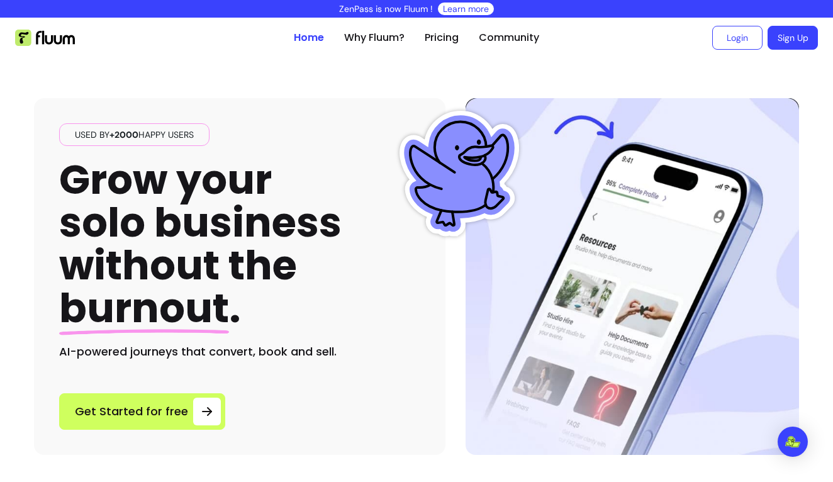  I want to click on img: Fluum Duck sticker, so click(460, 174).